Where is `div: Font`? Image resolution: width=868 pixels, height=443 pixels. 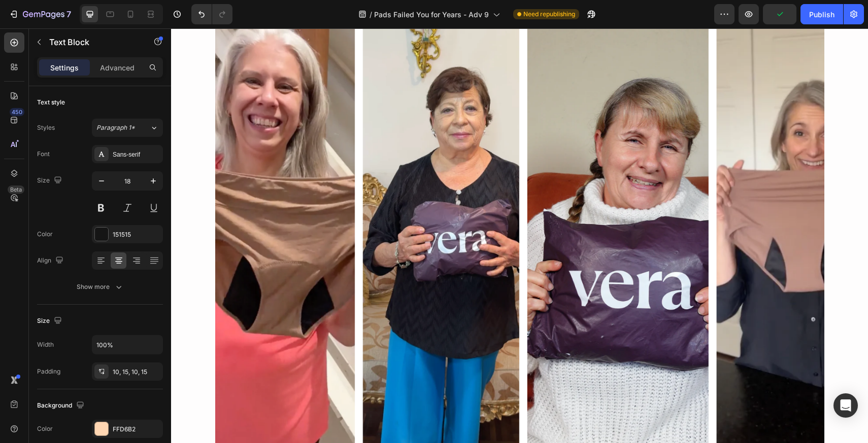 div: Font is located at coordinates (43, 154).